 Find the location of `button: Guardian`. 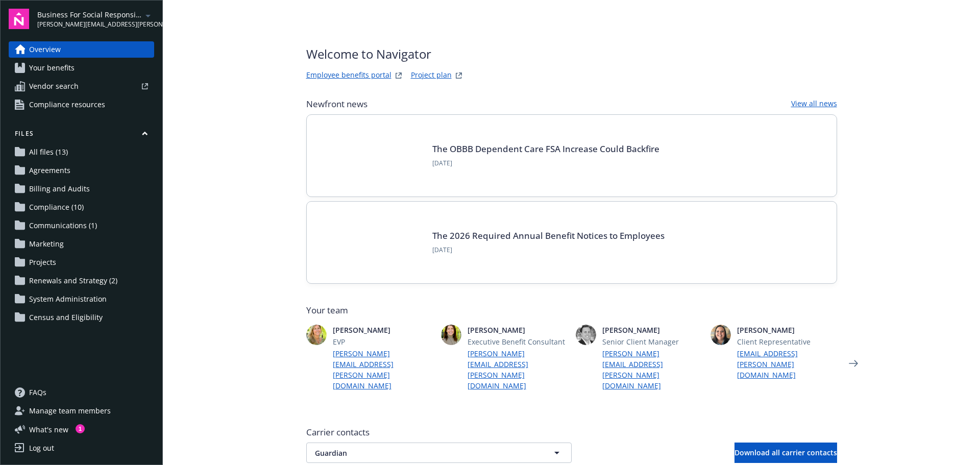

button: Guardian is located at coordinates (439, 453).